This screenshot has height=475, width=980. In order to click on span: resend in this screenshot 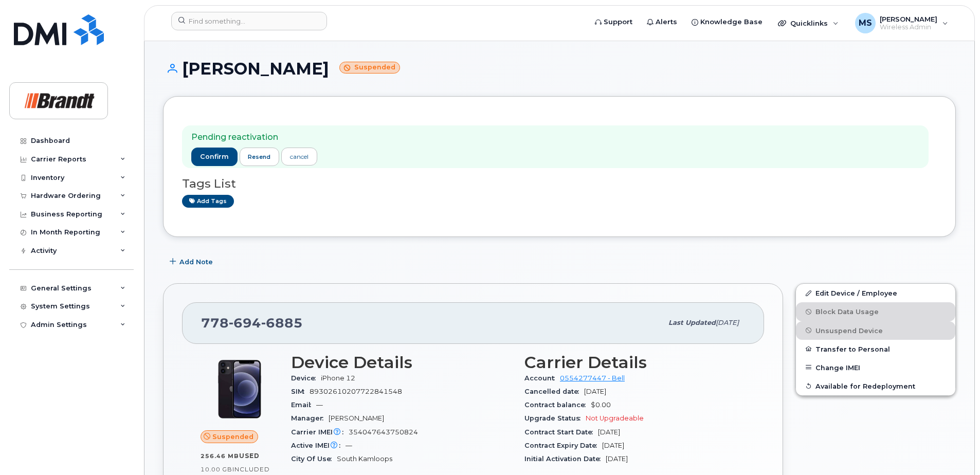, I will do `click(259, 157)`.